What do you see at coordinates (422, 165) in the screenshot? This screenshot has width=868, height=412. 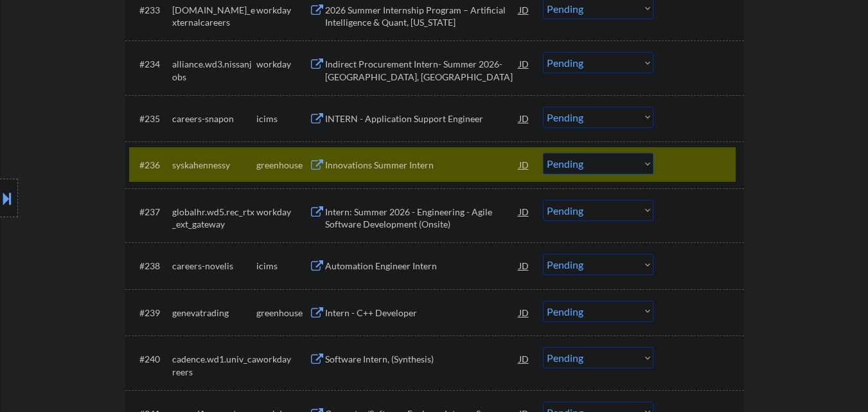 I see `div: Innovations Summer Intern` at bounding box center [422, 165].